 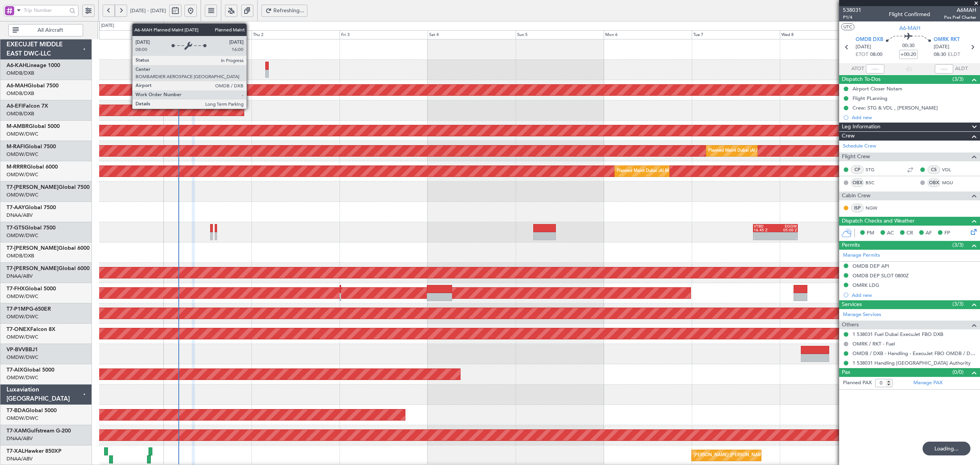 I want to click on span: AF, so click(x=929, y=233).